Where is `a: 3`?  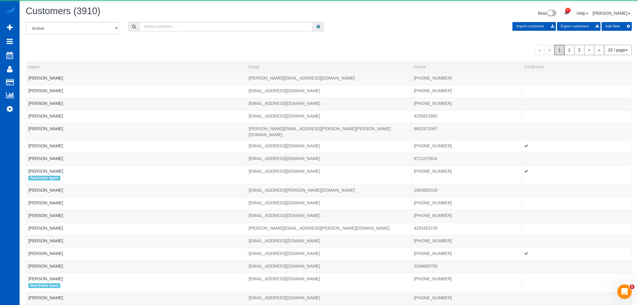
a: 3 is located at coordinates (579, 50).